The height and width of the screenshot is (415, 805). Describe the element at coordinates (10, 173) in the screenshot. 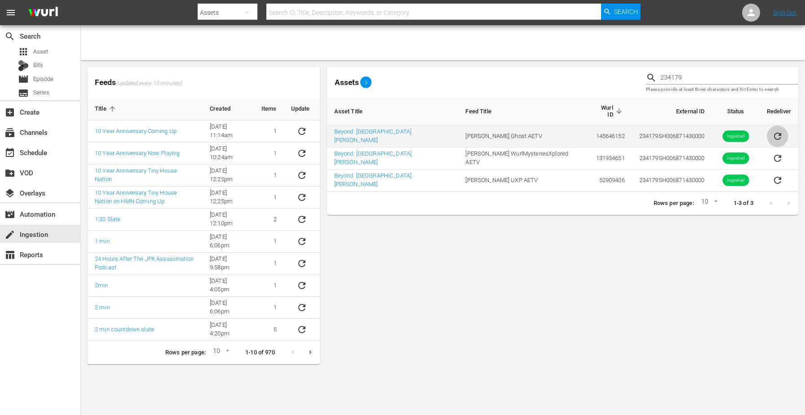

I see `span: VOD` at that location.